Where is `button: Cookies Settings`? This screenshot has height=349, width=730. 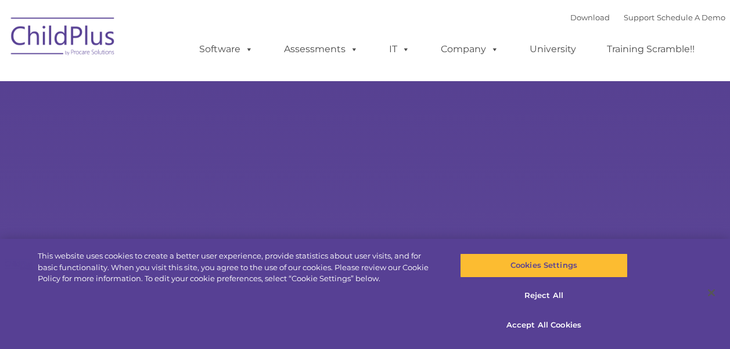
button: Cookies Settings is located at coordinates (543, 266).